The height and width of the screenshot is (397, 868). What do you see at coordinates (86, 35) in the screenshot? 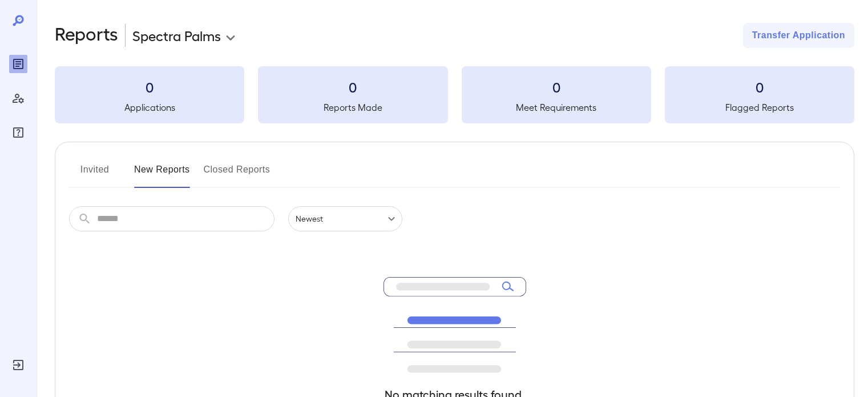
I see `h2: Reports` at bounding box center [86, 35].